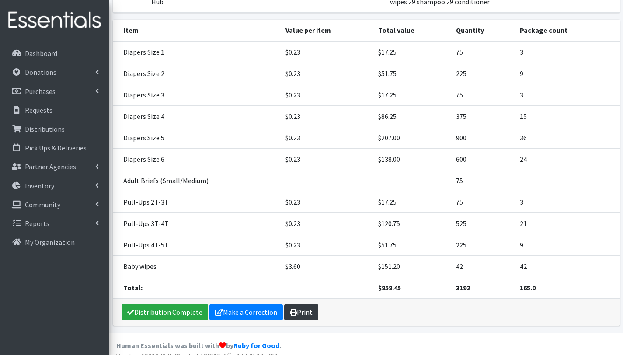  What do you see at coordinates (482, 138) in the screenshot?
I see `td: 900` at bounding box center [482, 138].